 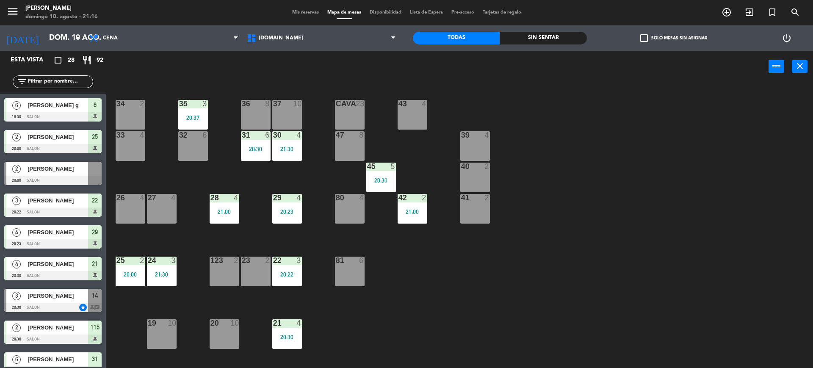 What do you see at coordinates (205, 135) in the screenshot?
I see `div: 6` at bounding box center [205, 135].